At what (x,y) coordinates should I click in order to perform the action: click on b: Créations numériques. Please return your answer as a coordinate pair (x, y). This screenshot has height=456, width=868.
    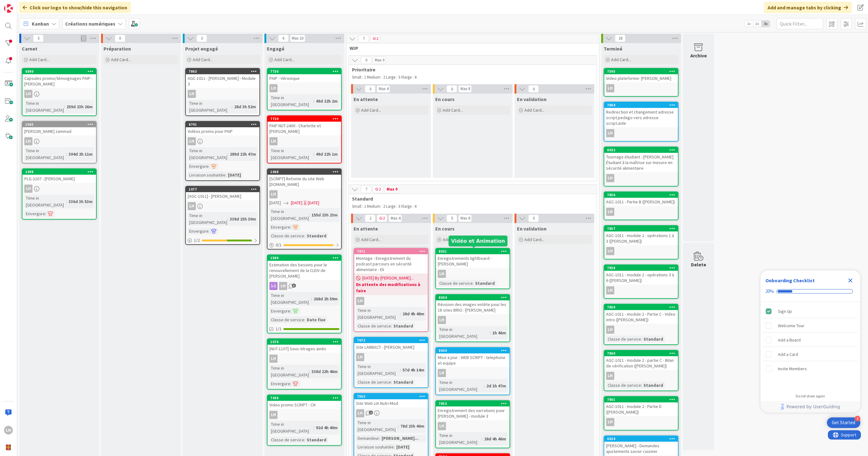
    Looking at the image, I should click on (90, 24).